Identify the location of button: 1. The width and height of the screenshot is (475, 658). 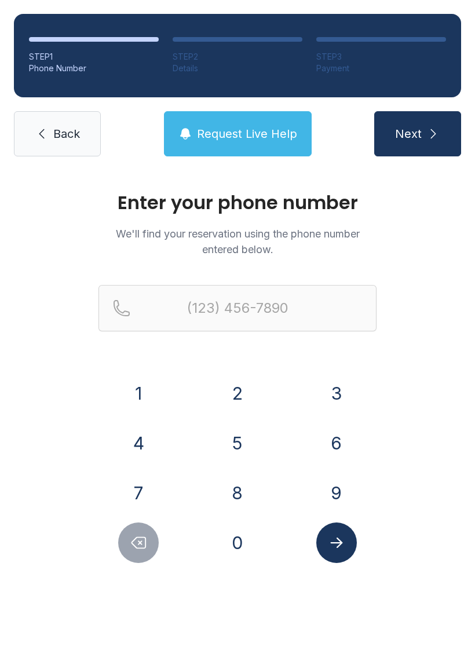
(139, 394).